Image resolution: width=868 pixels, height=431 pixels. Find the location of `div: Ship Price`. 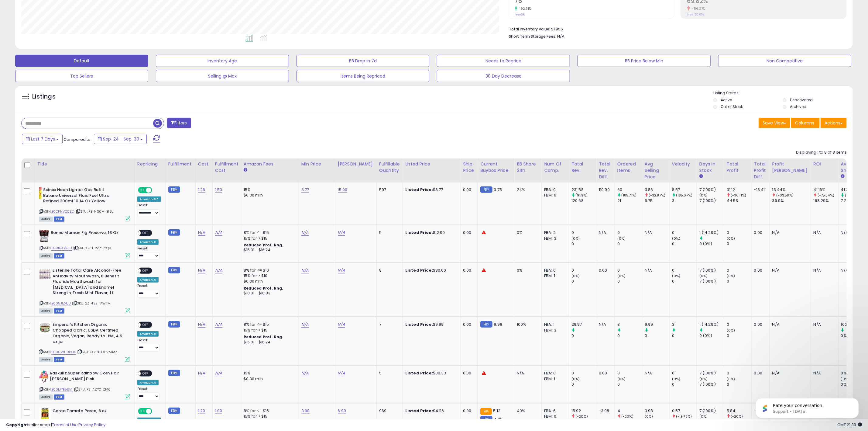

div: Ship Price is located at coordinates (469, 167).